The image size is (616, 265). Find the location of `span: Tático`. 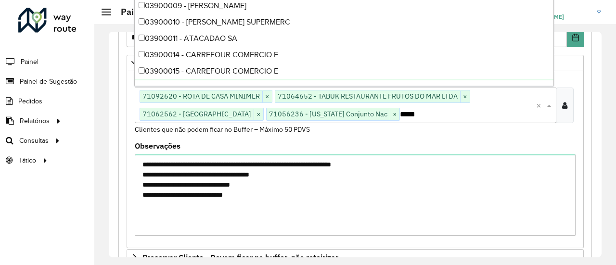

span: Tático is located at coordinates (27, 160).